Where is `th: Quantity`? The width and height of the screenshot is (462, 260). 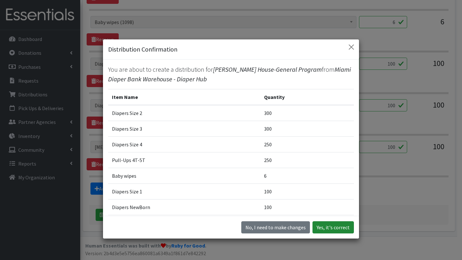 th: Quantity is located at coordinates (307, 97).